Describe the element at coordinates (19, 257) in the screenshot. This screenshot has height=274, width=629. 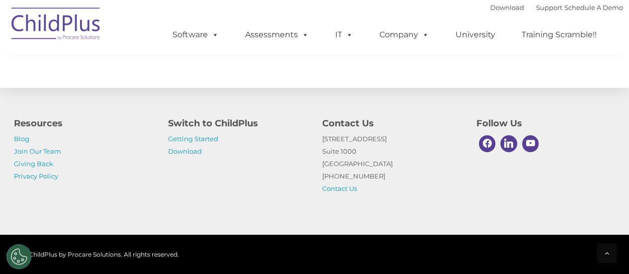
I see `button: Cookies Settings` at that location.